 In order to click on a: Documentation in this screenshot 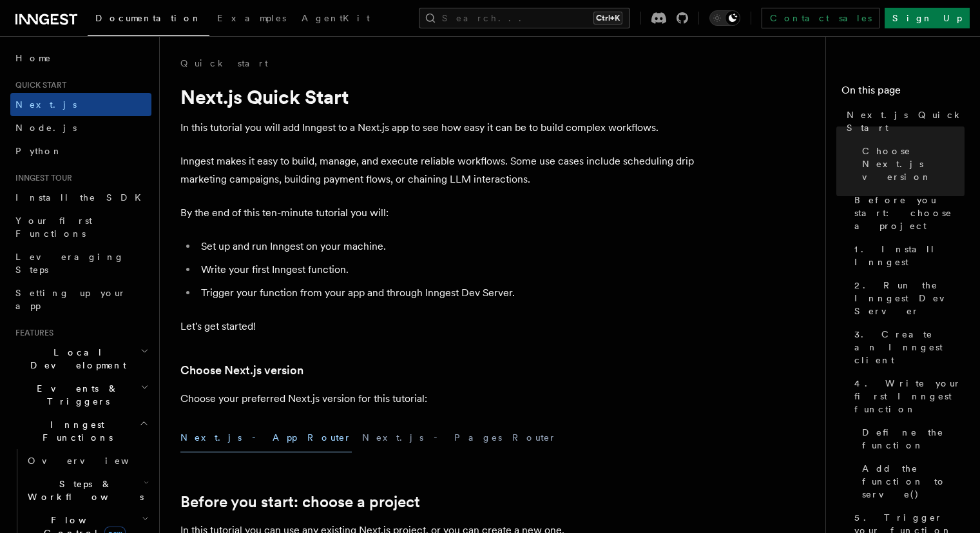, I will do `click(148, 20)`.